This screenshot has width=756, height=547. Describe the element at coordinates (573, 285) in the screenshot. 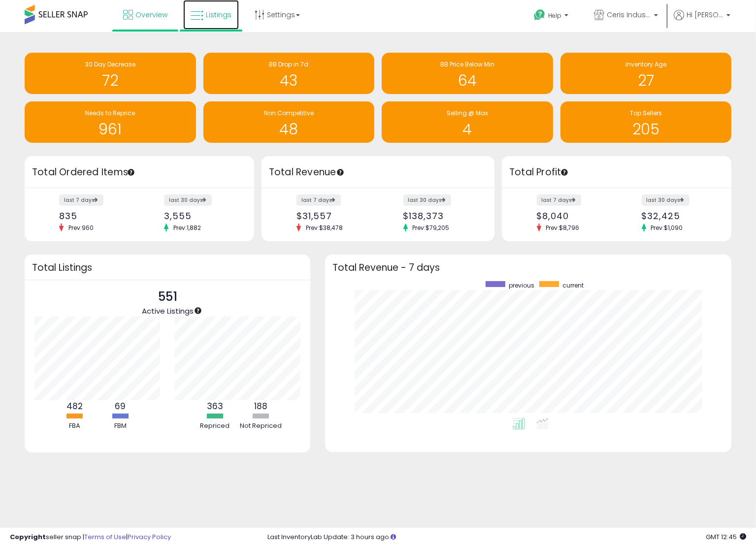

I see `span: current` at that location.